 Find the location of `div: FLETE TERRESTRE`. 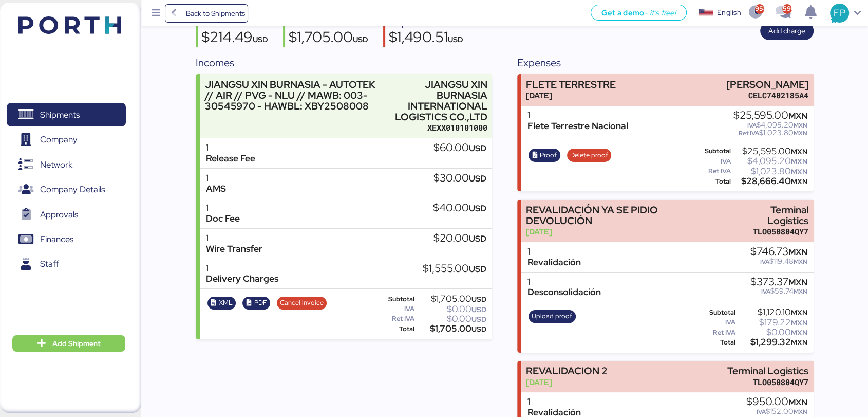

div: FLETE TERRESTRE is located at coordinates (571, 85).